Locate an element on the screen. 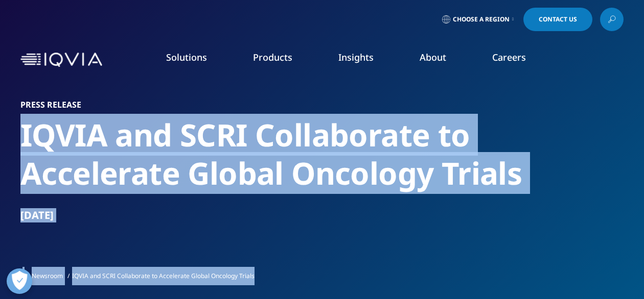 The height and width of the screenshot is (299, 644). a: Contact Us is located at coordinates (558, 20).